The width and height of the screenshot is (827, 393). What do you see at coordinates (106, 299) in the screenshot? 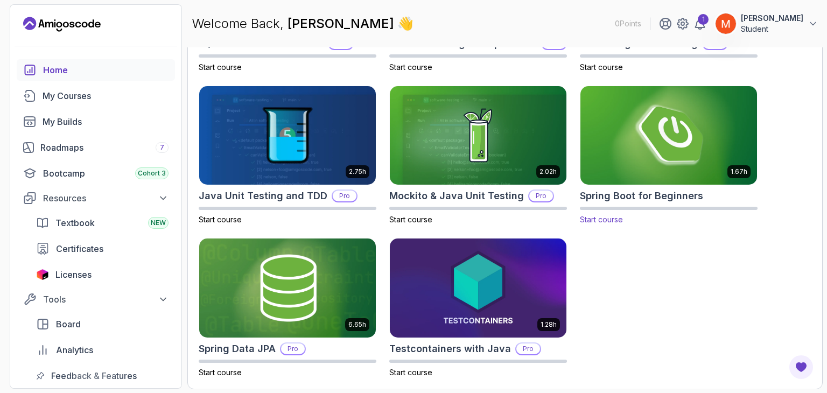
I see `div: Tools` at bounding box center [106, 299].